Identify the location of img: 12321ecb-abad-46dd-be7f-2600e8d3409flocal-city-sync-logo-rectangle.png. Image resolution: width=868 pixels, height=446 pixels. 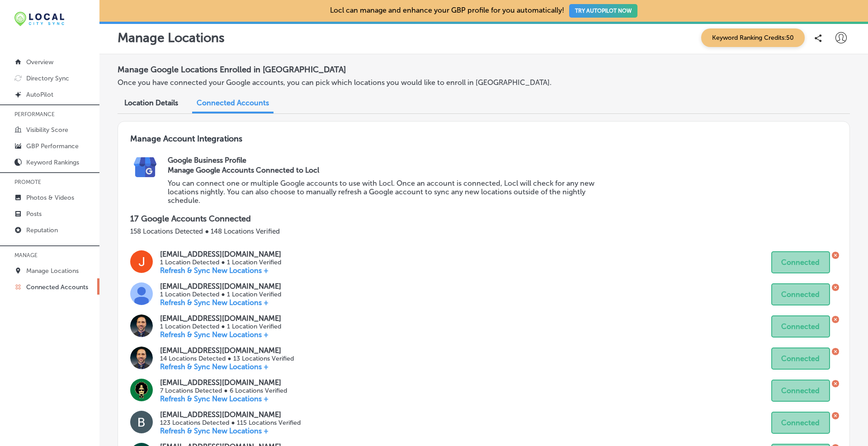
(39, 19).